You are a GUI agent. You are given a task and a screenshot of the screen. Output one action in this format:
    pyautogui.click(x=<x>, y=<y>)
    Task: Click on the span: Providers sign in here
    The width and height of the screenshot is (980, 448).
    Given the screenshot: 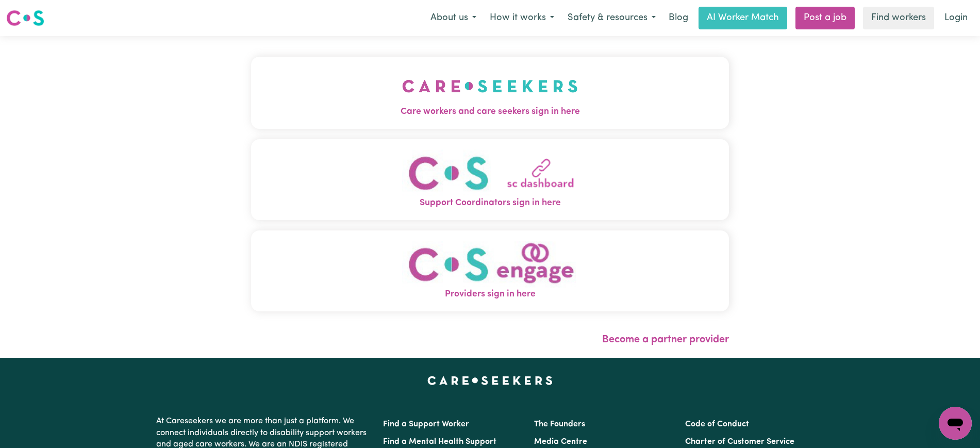 What is the action you would take?
    pyautogui.click(x=490, y=295)
    